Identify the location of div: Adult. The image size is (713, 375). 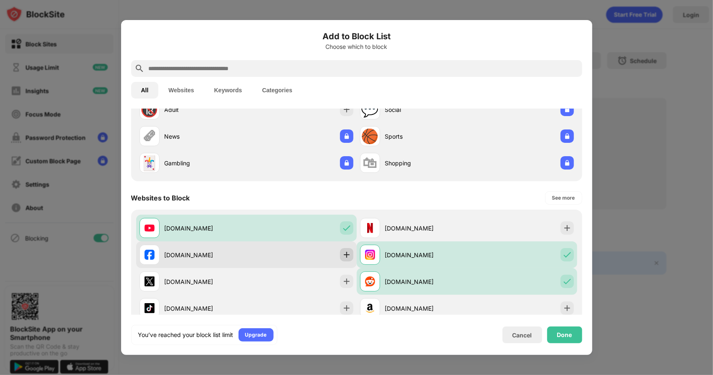
(206, 109).